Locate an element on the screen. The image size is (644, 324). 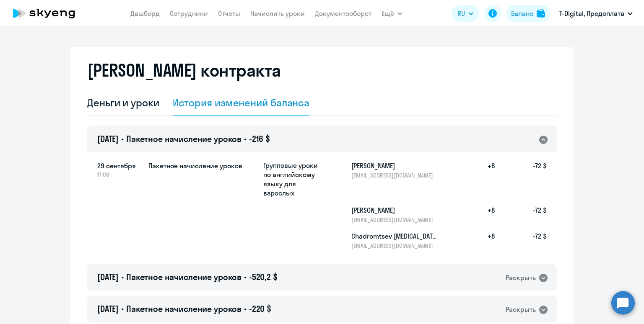
div: Деньги и уроки is located at coordinates (123, 103).